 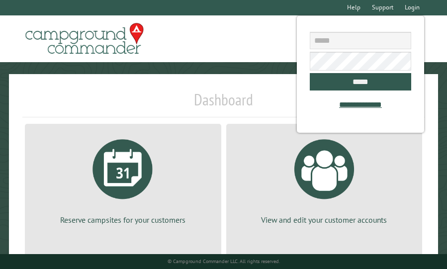 What do you see at coordinates (324, 178) in the screenshot?
I see `a: View and edit your customer accounts` at bounding box center [324, 178].